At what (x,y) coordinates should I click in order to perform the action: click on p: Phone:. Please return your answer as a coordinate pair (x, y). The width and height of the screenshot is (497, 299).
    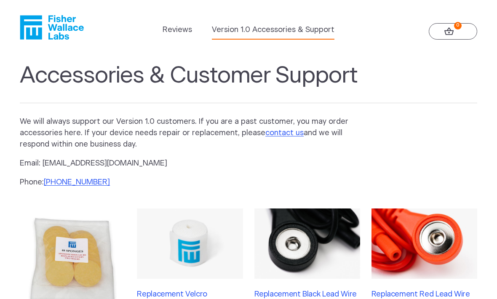
    Looking at the image, I should click on (191, 182).